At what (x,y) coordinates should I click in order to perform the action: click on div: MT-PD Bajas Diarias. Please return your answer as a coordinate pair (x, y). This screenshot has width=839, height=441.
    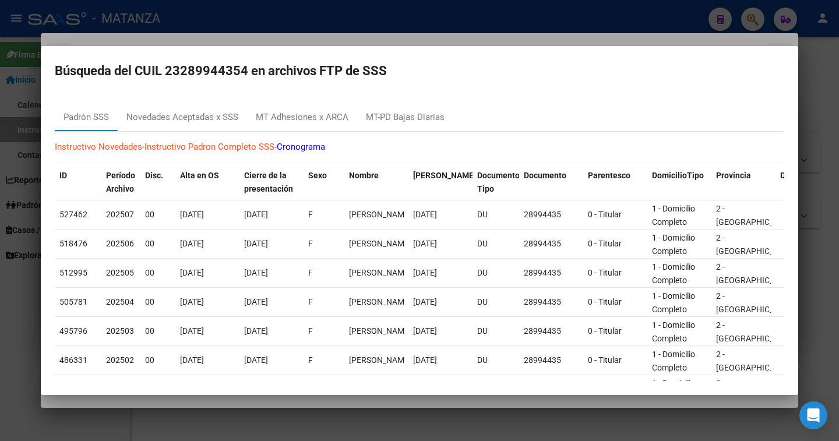
    Looking at the image, I should click on (405, 117).